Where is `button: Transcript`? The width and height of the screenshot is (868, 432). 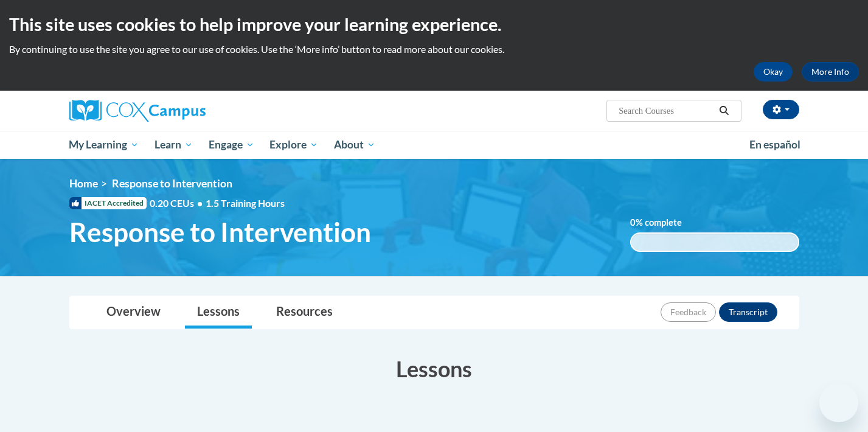
button: Transcript is located at coordinates (748, 312).